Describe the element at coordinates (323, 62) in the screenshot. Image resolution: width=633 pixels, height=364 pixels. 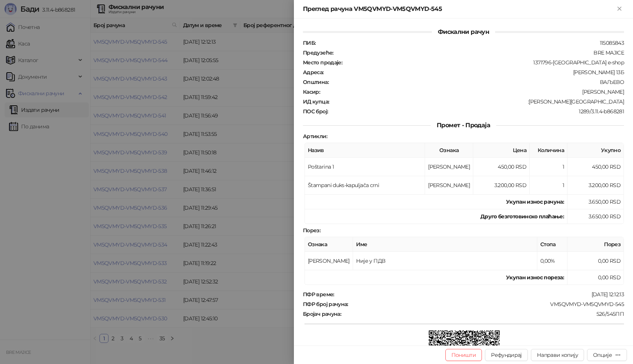
I see `strong: Место продаје :` at that location.